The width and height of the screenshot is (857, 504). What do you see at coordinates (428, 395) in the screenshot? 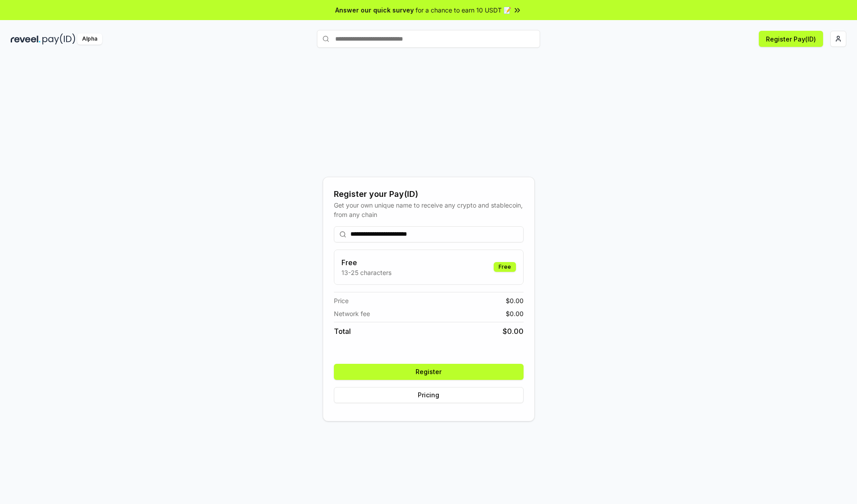
I see `button: Pricing` at bounding box center [428, 395].